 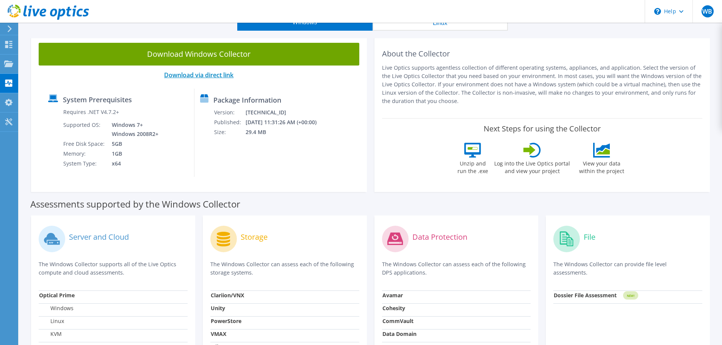 I want to click on td: Version:, so click(x=229, y=113).